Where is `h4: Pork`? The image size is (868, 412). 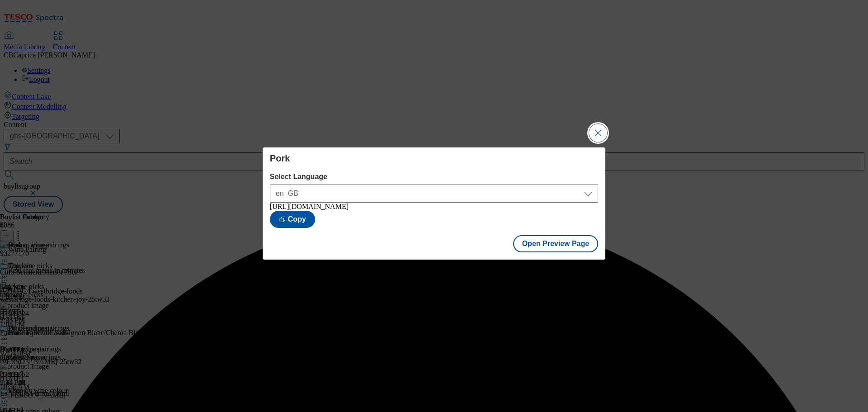
h4: Pork is located at coordinates (434, 158).